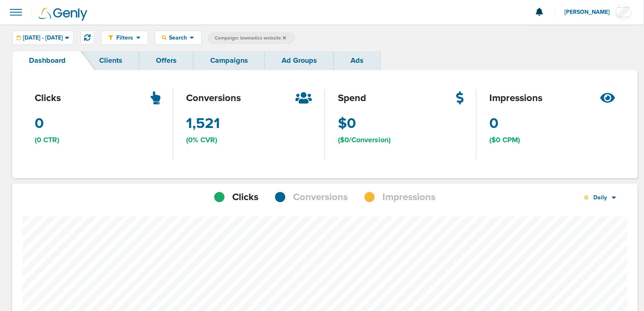  I want to click on span: Campaign: lawmatics website, so click(250, 38).